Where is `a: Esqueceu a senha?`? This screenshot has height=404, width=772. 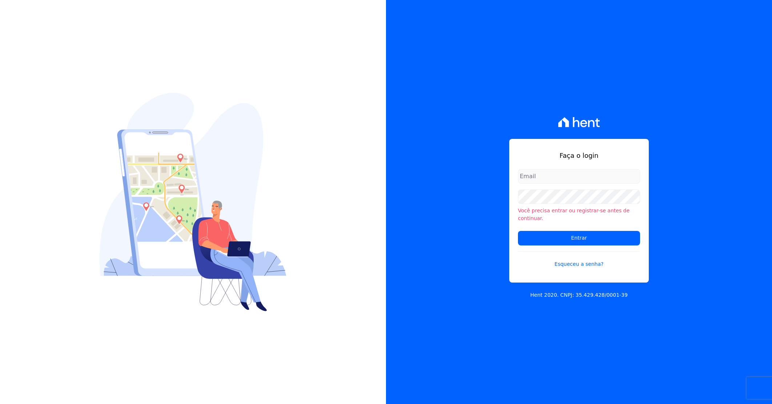 a: Esqueceu a senha? is located at coordinates (579, 259).